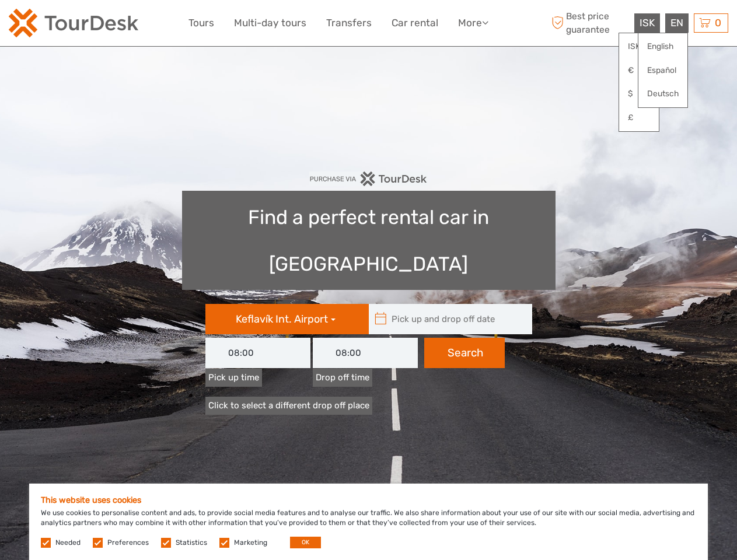 Image resolution: width=737 pixels, height=560 pixels. I want to click on h5: This website uses cookies, so click(368, 500).